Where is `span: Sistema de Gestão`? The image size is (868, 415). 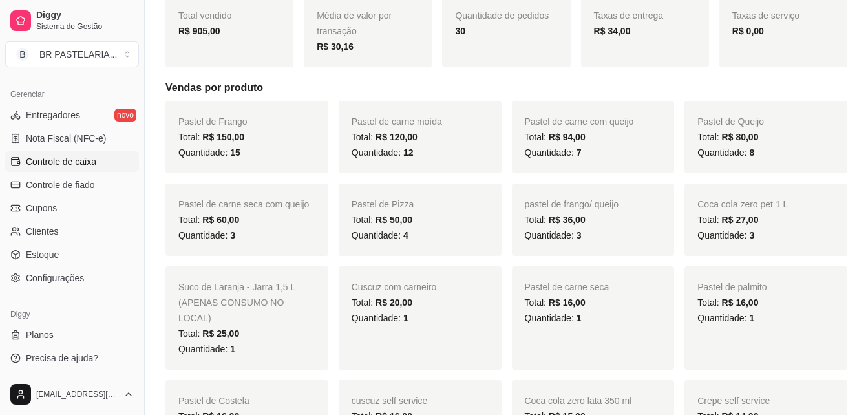
span: Sistema de Gestão is located at coordinates (85, 27).